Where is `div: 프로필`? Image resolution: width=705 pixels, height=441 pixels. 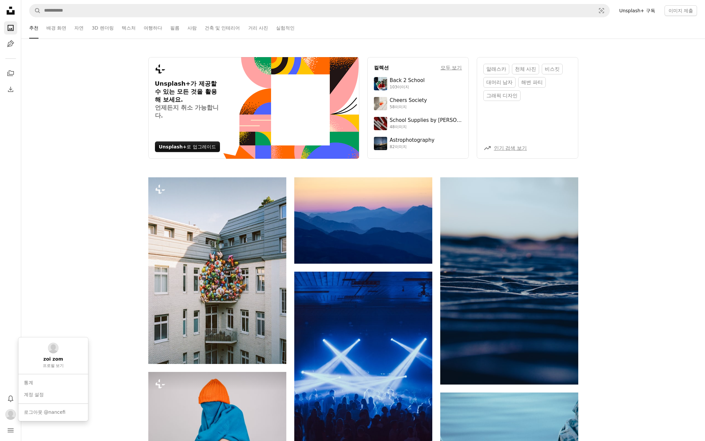 div: 프로필 is located at coordinates (53, 379).